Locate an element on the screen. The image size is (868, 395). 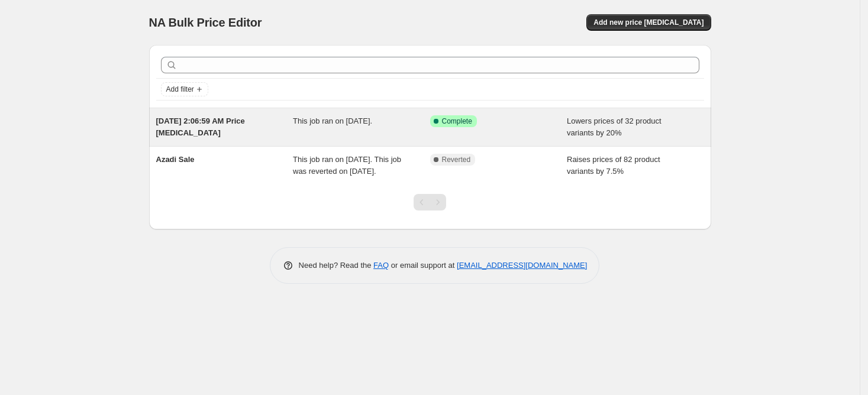
span: Need help? Read the is located at coordinates (336, 265).